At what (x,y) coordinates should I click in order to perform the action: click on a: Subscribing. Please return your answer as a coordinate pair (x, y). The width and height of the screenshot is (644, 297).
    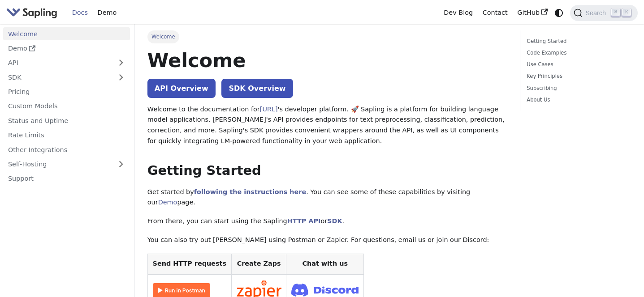
    Looking at the image, I should click on (577, 88).